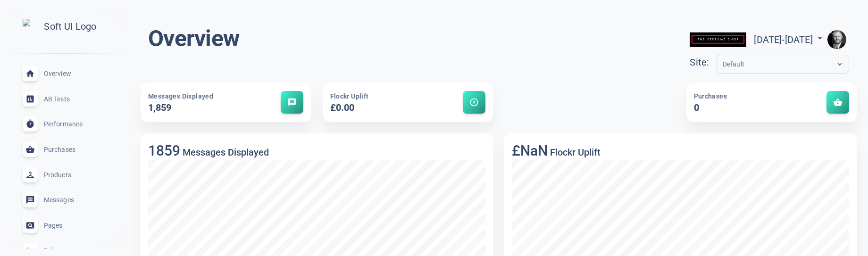 Image resolution: width=868 pixels, height=256 pixels. Describe the element at coordinates (67, 149) in the screenshot. I see `a: Purchases` at that location.